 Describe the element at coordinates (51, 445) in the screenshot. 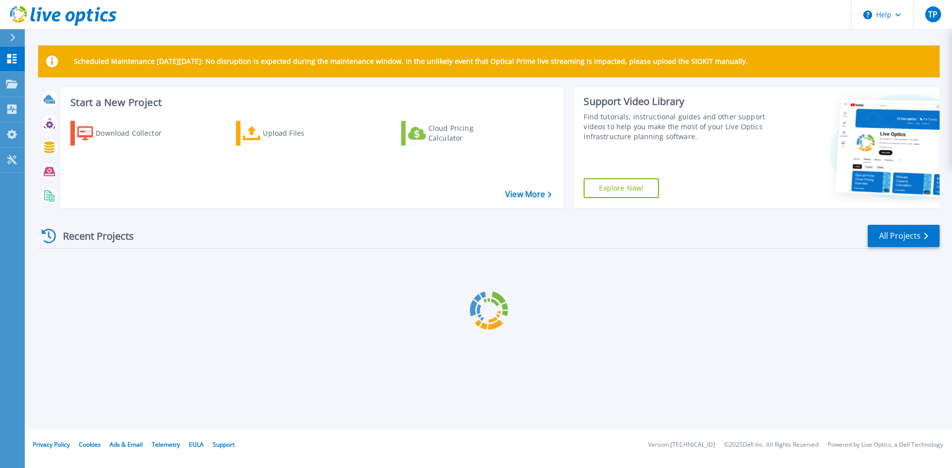

I see `a: Privacy Policy` at that location.